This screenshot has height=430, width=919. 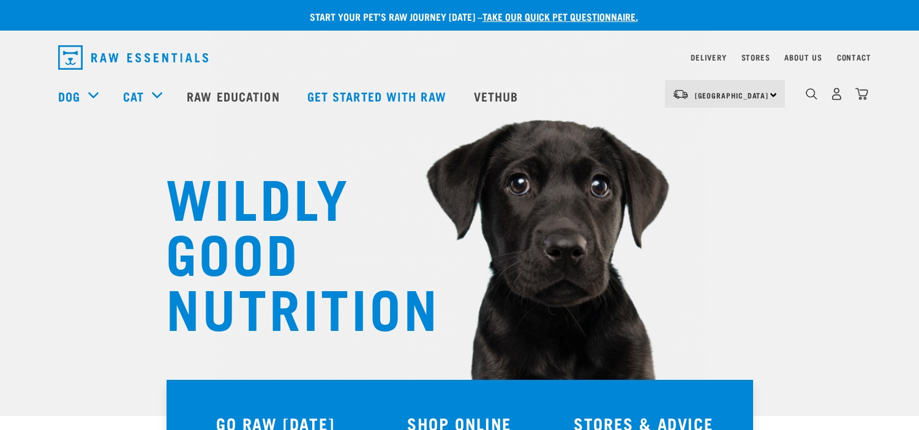 What do you see at coordinates (861, 94) in the screenshot?
I see `img: home-icon@2x.png` at bounding box center [861, 94].